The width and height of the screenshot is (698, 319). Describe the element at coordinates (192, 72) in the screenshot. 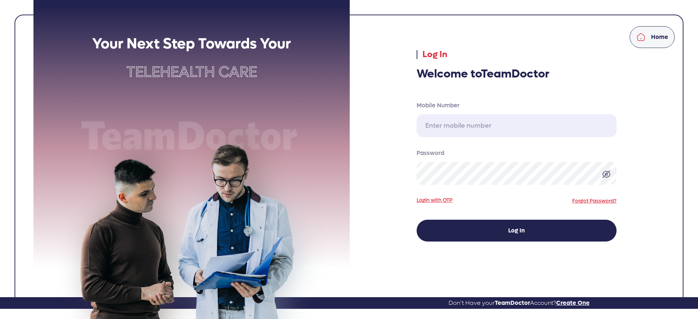

I see `p: Telehealth Care` at that location.